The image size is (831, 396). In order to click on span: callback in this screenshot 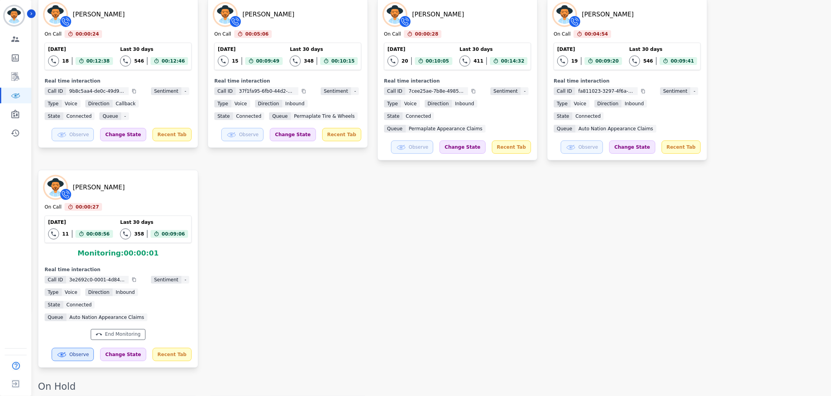, I will do `click(126, 104)`.